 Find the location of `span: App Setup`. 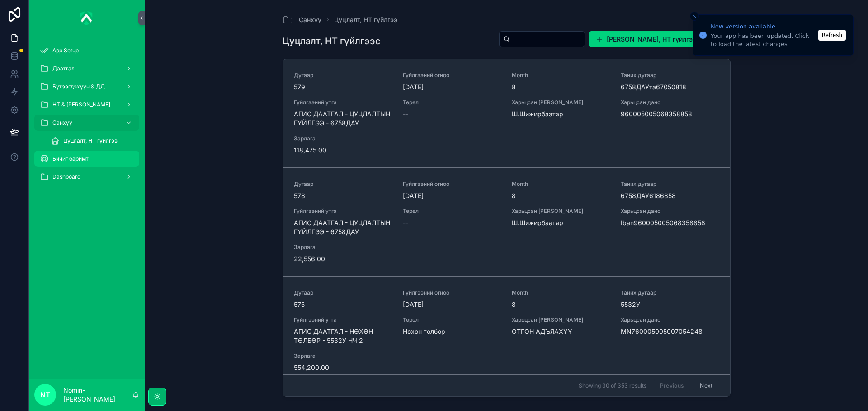

span: App Setup is located at coordinates (66, 50).